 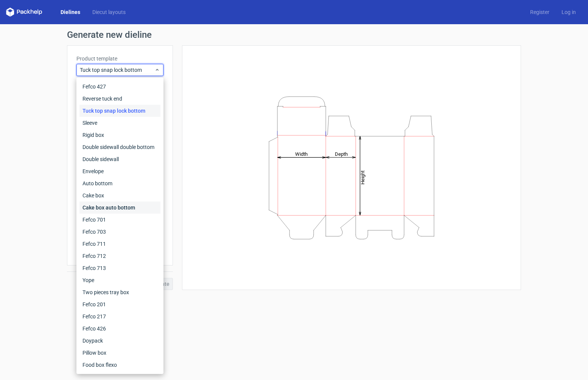 What do you see at coordinates (120, 340) in the screenshot?
I see `div: Doypack` at bounding box center [120, 340].